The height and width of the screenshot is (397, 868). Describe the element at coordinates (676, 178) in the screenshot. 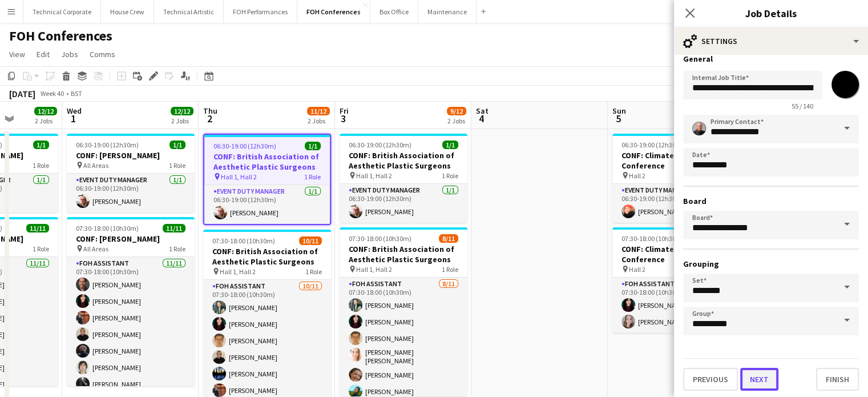

I see `div: 06:30-19:00 (12h30m)1/1CONF: Climate Investment Conference Hall 21 RoleEvent Duty Manager1/106:30...` at that location.